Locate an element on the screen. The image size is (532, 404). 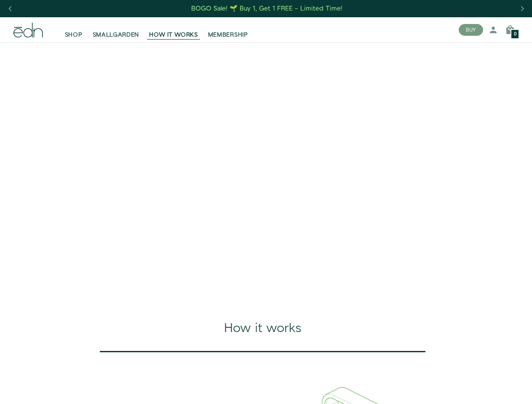
span: HOW IT WORKS is located at coordinates (173, 35).